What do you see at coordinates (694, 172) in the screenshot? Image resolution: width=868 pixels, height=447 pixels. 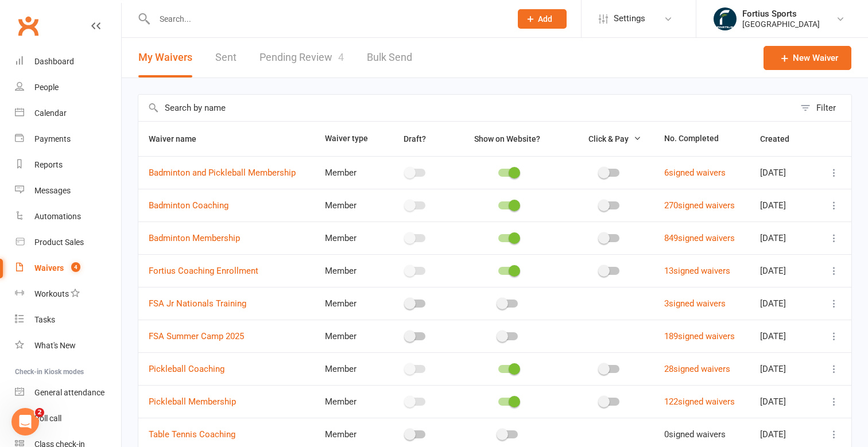 I see `a: 6signed waivers` at bounding box center [694, 172].